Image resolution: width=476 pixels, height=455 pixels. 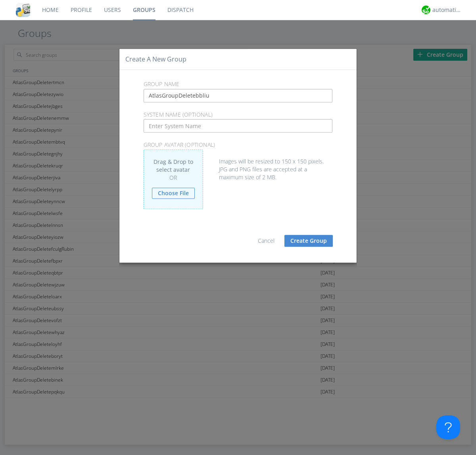 What do you see at coordinates (173, 193) in the screenshot?
I see `a: Choose File` at bounding box center [173, 193].